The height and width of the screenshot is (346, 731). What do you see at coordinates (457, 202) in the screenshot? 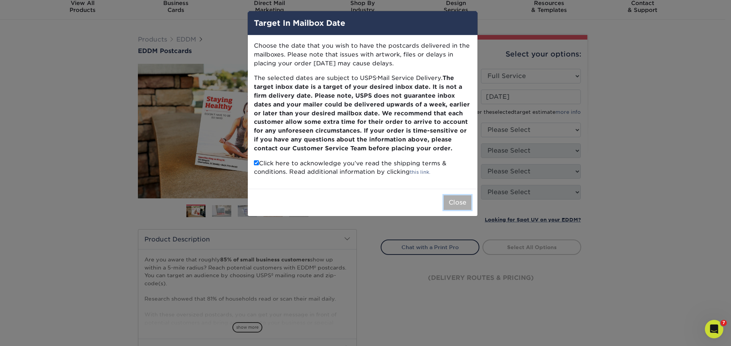
I see `button: Close` at bounding box center [457, 202].